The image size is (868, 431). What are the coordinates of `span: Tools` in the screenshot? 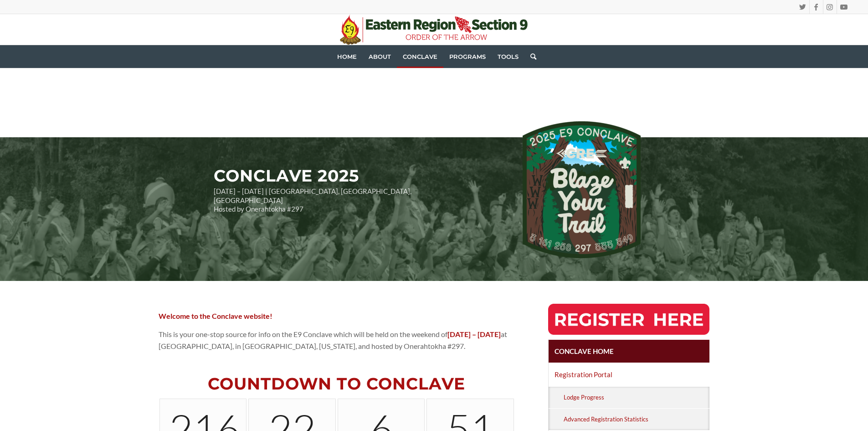 It's located at (508, 56).